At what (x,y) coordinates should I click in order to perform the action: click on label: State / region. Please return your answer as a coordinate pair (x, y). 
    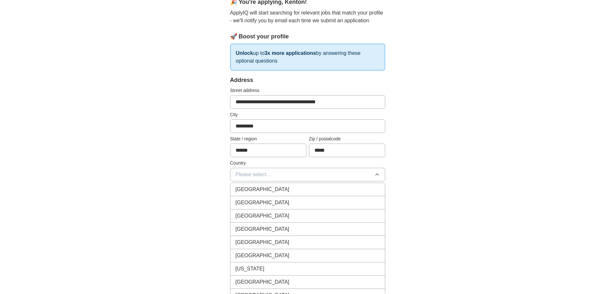
    Looking at the image, I should click on (268, 139).